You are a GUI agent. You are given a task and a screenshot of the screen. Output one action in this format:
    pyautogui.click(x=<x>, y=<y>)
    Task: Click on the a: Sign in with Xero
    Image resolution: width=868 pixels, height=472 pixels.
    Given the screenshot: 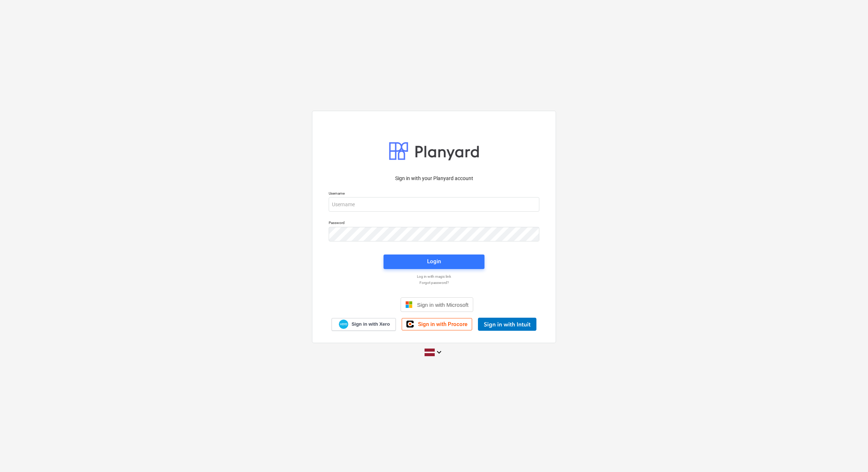 What is the action you would take?
    pyautogui.click(x=364, y=324)
    